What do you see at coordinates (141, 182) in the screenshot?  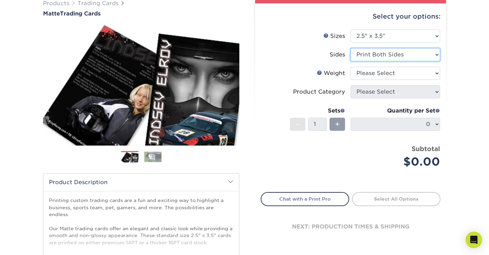 I see `h2: Product Description` at bounding box center [141, 182].